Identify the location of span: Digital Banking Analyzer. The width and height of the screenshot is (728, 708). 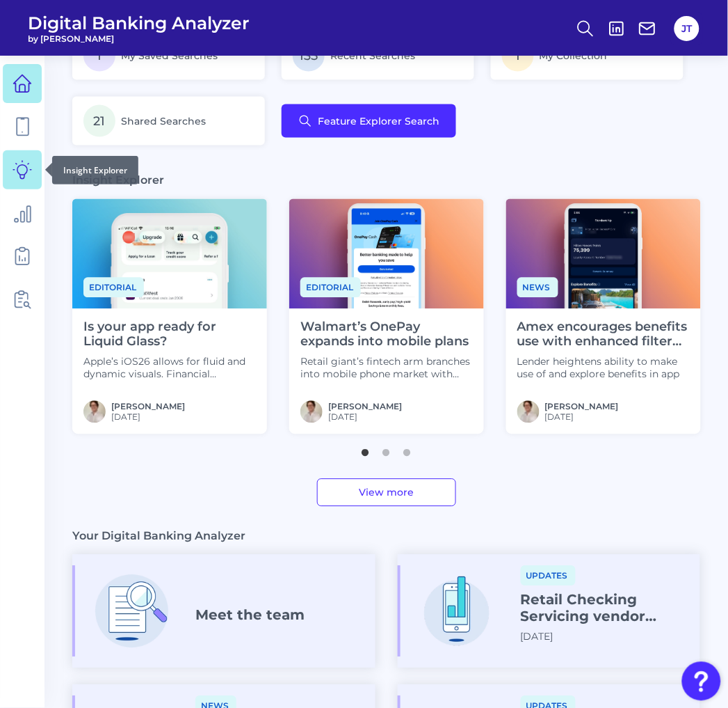
(139, 23).